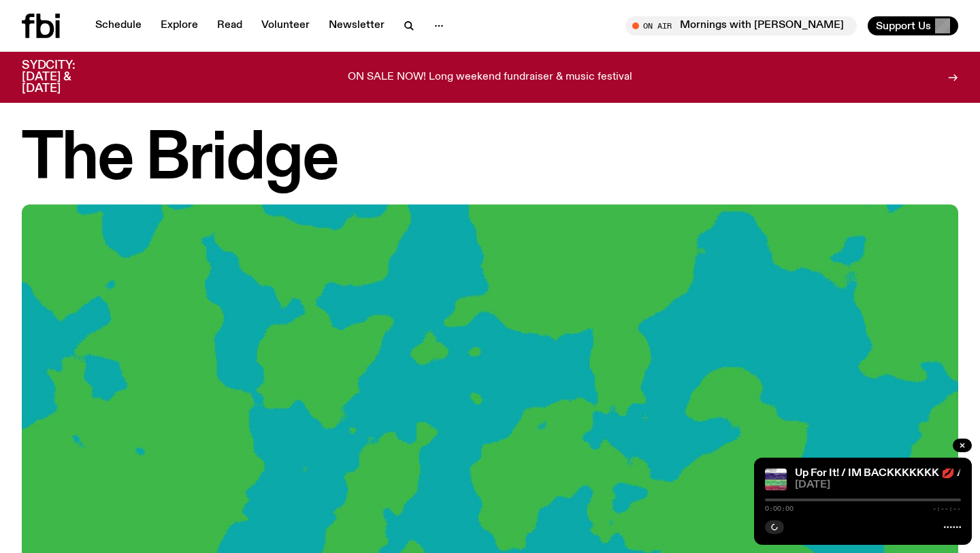  Describe the element at coordinates (490, 78) in the screenshot. I see `p: ON SALE NOW! Long weekend fundraiser & music festival` at that location.